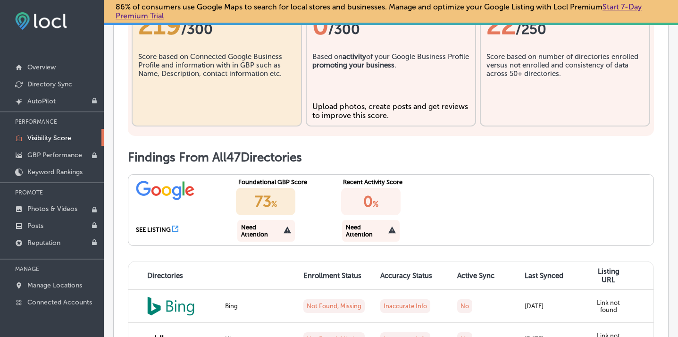  Describe the element at coordinates (265, 201) in the screenshot. I see `div: 73` at that location.